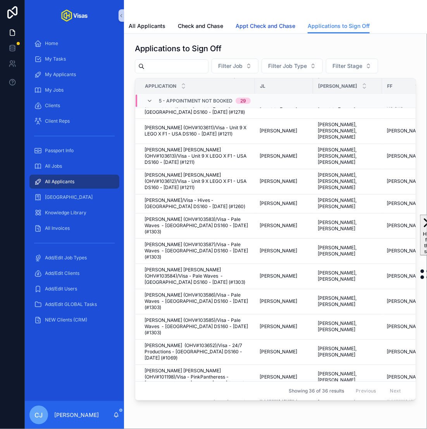  What do you see at coordinates (62, 273) in the screenshot?
I see `span: Add/Edit Clients` at bounding box center [62, 273].